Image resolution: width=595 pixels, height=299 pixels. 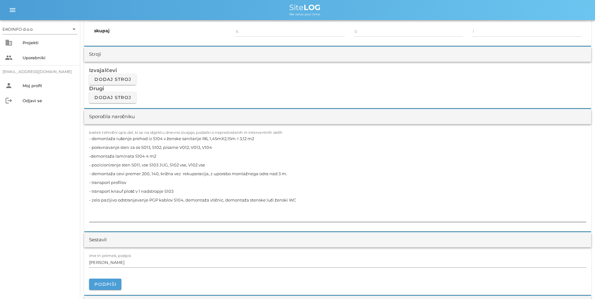 I want to click on div: Stroji, so click(x=95, y=54).